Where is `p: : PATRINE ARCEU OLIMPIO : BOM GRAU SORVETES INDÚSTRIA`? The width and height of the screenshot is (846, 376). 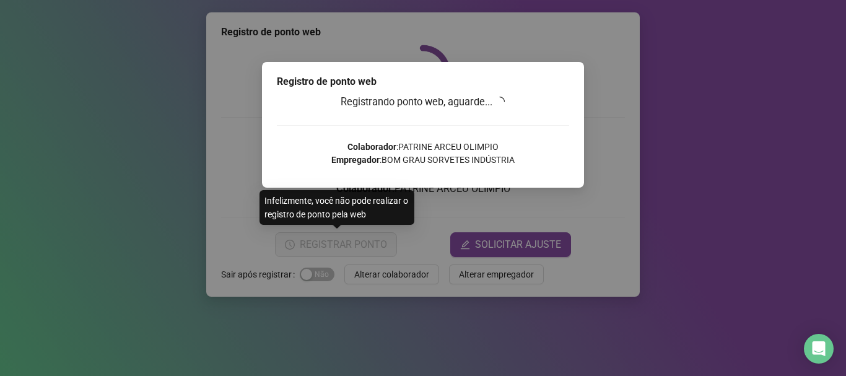 p: : PATRINE ARCEU OLIMPIO : BOM GRAU SORVETES INDÚSTRIA is located at coordinates (423, 154).